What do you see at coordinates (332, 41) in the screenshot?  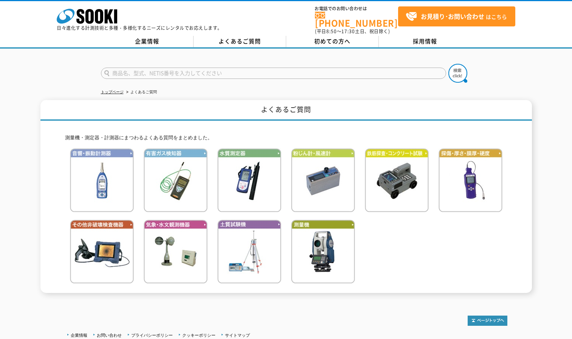 I see `span: 初めての方へ` at bounding box center [332, 41].